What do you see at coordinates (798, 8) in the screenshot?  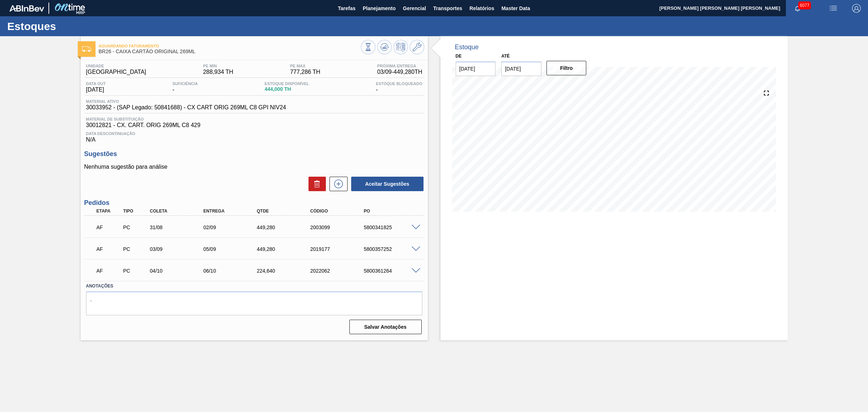 I see `button: Notificações` at bounding box center [798, 8].